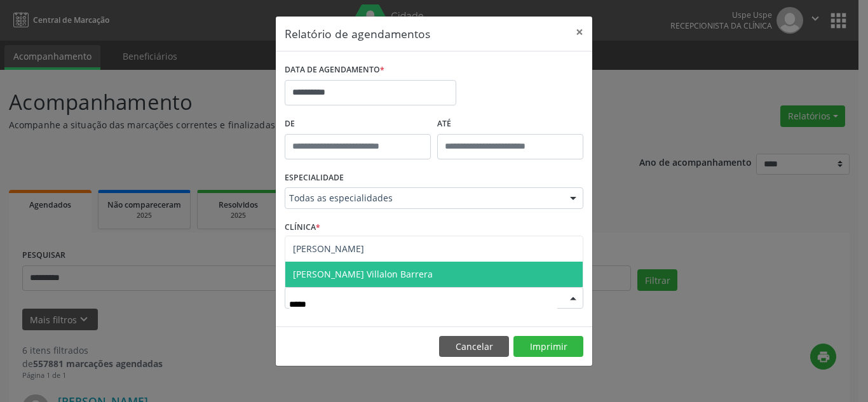  I want to click on span: Todas as especialidades, so click(423, 198).